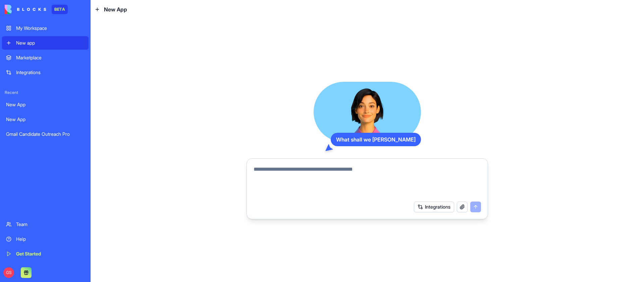 This screenshot has height=282, width=644. Describe the element at coordinates (45, 134) in the screenshot. I see `div: Gmail Candidate Outreach Pro` at that location.